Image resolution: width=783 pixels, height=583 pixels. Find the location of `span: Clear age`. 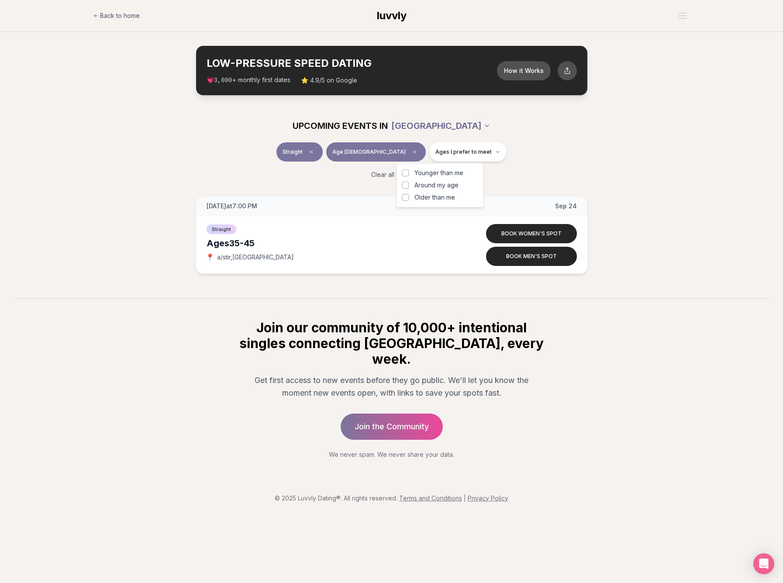

span: Clear age is located at coordinates (415, 152).